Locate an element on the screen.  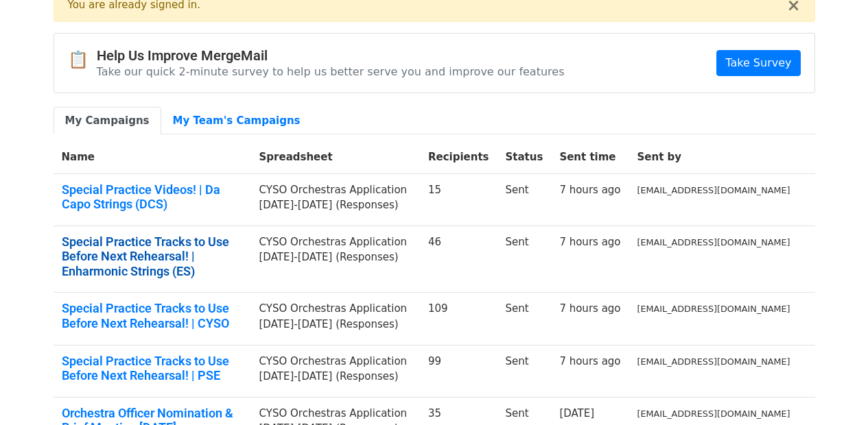
a: My Campaigns is located at coordinates (107, 121).